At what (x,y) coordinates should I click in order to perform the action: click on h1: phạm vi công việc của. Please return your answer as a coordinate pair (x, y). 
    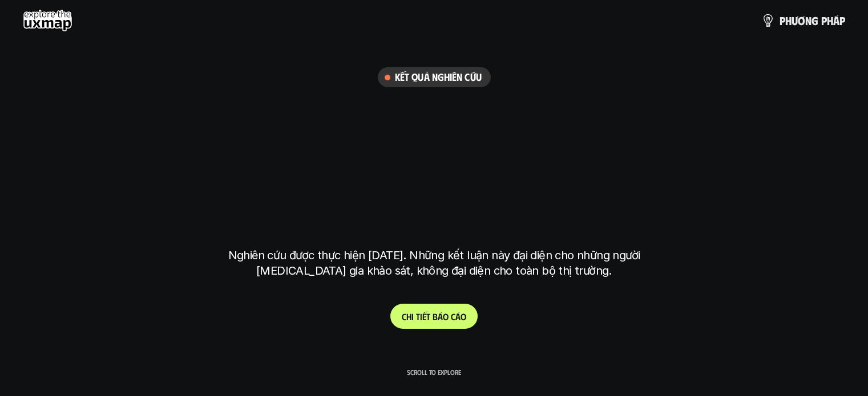
    Looking at the image, I should click on (434, 122).